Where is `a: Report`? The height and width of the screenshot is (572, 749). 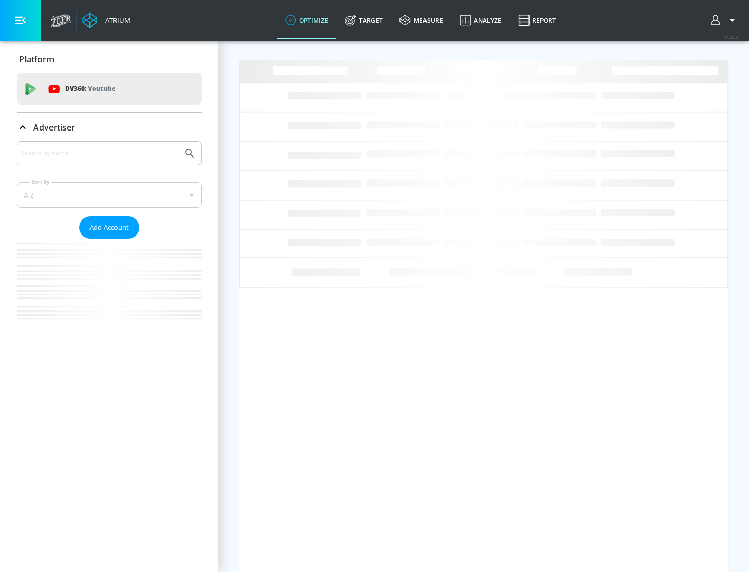 a: Report is located at coordinates (537, 20).